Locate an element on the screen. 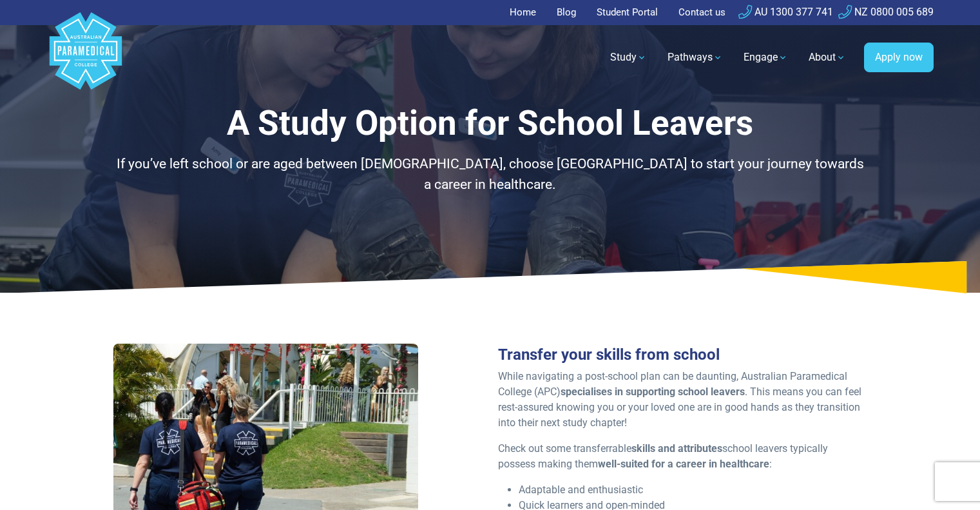 The width and height of the screenshot is (980, 510). li: Adaptable and enthusiastic is located at coordinates (693, 490).